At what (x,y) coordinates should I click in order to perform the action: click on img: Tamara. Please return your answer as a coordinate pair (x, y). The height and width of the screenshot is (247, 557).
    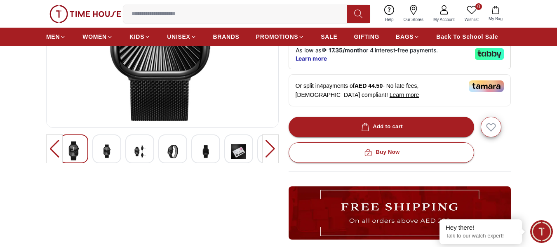
    Looking at the image, I should click on (486, 86).